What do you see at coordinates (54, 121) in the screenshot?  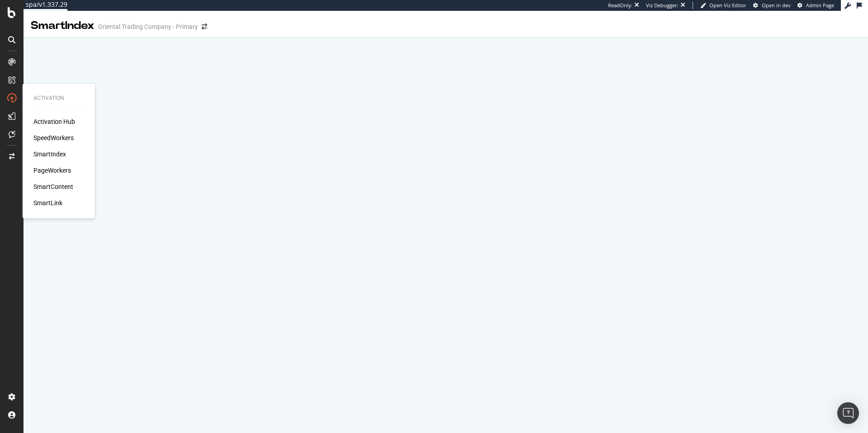 I see `div: Activation Hub` at bounding box center [54, 121].